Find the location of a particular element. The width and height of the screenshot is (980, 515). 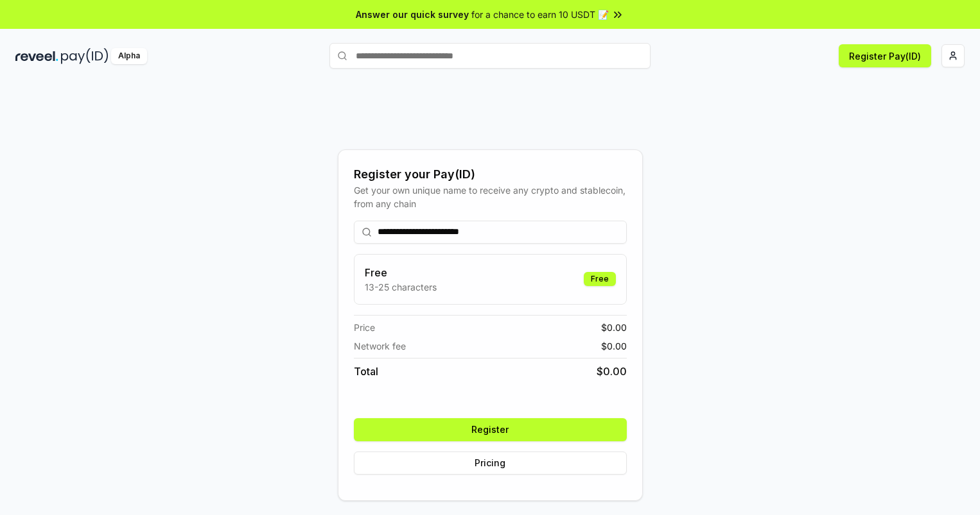

p: 13-25 characters is located at coordinates (400, 287).